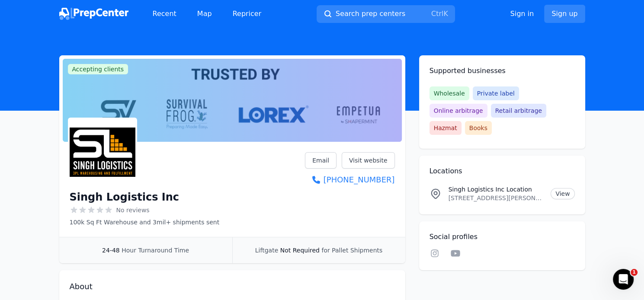 The image size is (644, 300). I want to click on span: Hazmat, so click(446, 128).